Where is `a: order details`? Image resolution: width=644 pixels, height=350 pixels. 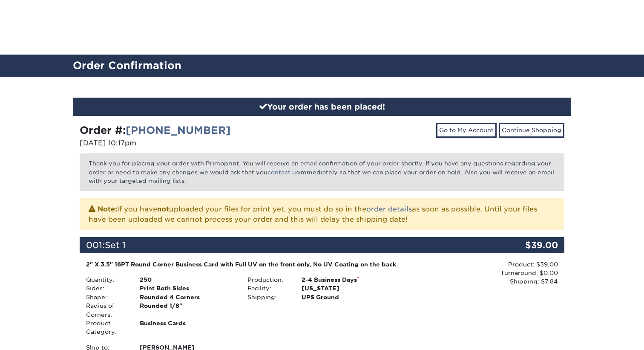
a: order details is located at coordinates (389, 209).